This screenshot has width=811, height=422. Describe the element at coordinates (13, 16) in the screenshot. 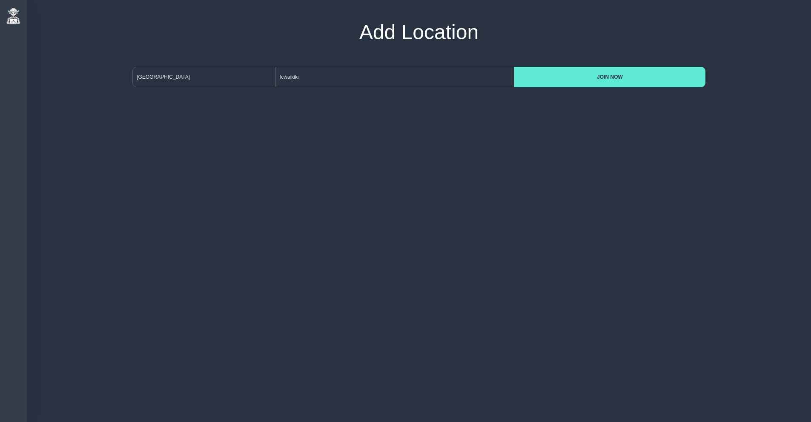

I see `img: ReviewElf Logo` at that location.